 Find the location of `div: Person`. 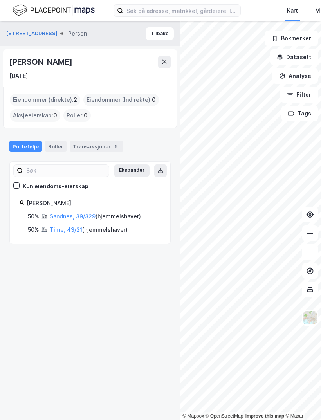

div: Person is located at coordinates (77, 34).